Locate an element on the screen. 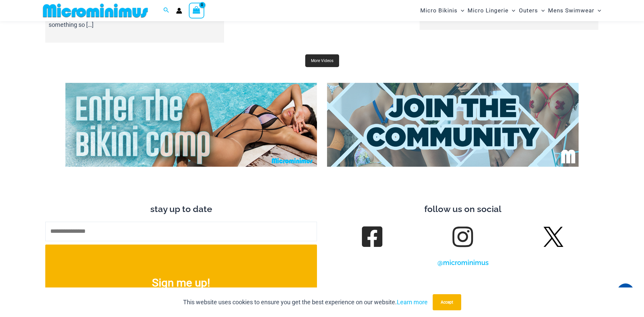 The height and width of the screenshot is (317, 644). img: MM SHOP LOGO FLAT is located at coordinates (95, 11).